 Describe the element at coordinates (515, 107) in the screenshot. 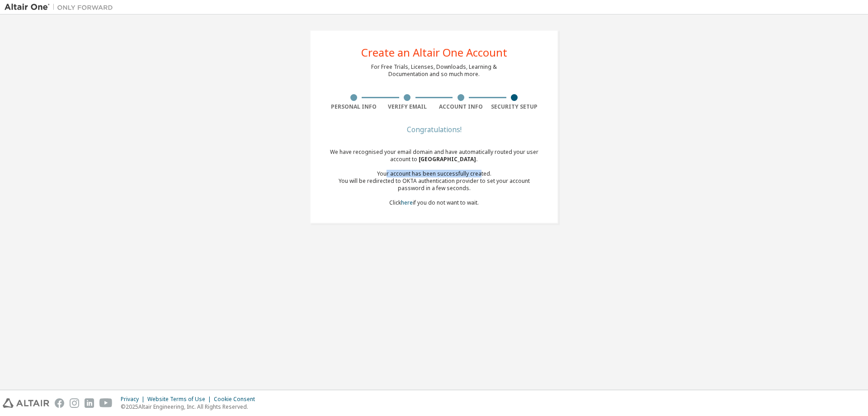

I see `div: Security Setup` at that location.